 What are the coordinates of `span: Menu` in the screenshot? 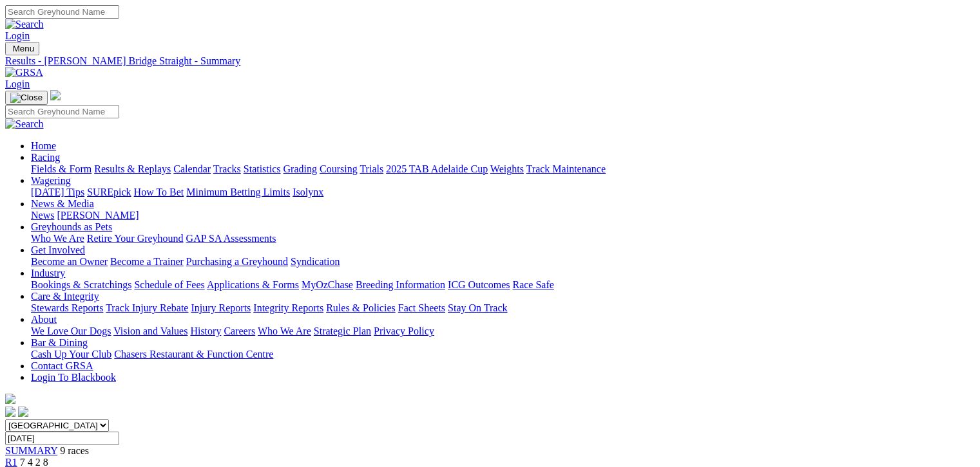 It's located at (24, 48).